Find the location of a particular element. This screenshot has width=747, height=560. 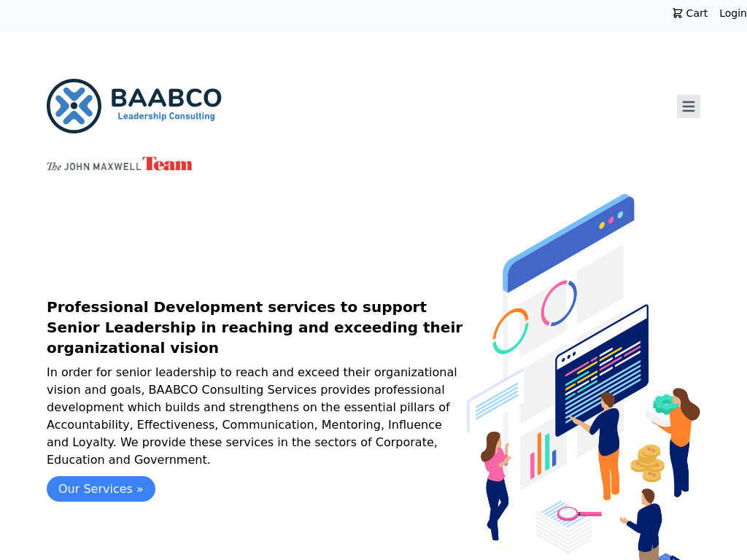

span: Cart is located at coordinates (696, 13).